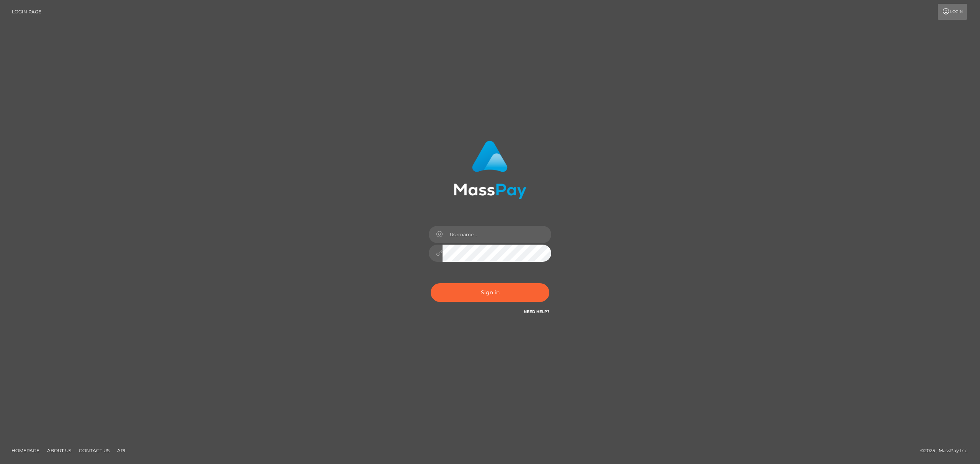 The image size is (980, 464). I want to click on div: © 2025 , MassPay Inc., so click(947, 451).